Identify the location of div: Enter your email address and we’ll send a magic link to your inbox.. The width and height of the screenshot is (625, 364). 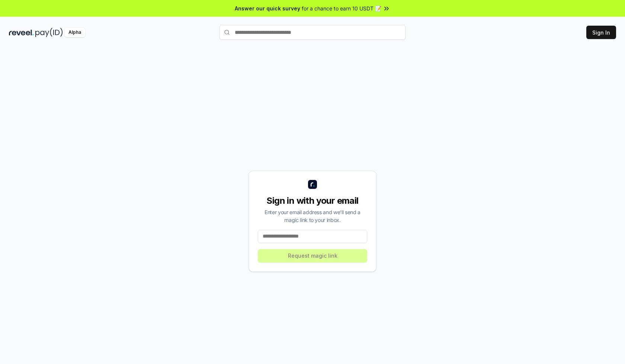
(312, 216).